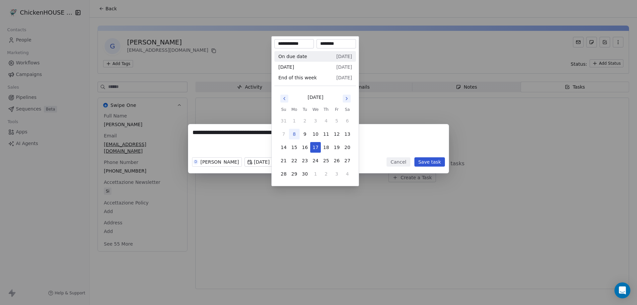 The height and width of the screenshot is (305, 637). I want to click on button: 24, so click(315, 160).